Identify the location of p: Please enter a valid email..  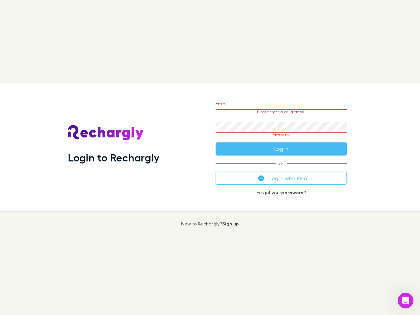
(281, 112).